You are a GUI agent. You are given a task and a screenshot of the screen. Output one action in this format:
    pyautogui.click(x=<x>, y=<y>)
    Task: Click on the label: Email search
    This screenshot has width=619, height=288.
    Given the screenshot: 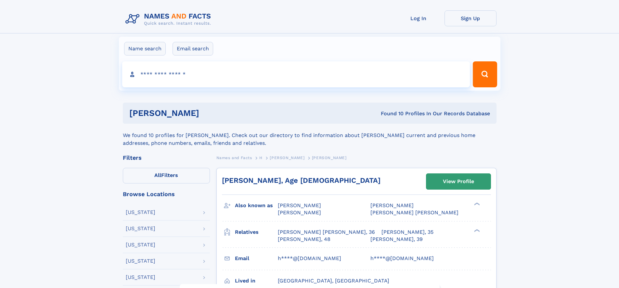 What is the action you would take?
    pyautogui.click(x=193, y=49)
    